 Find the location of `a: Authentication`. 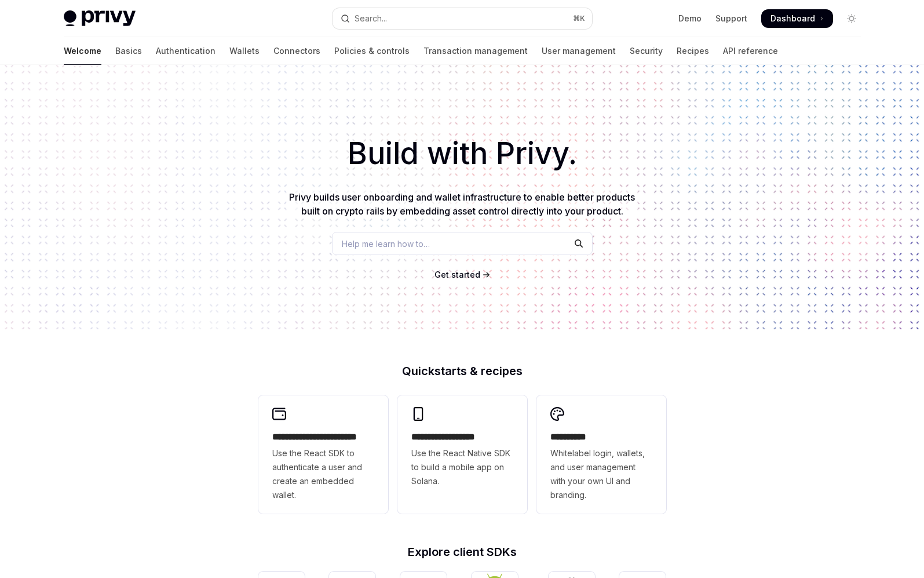

a: Authentication is located at coordinates (186, 51).